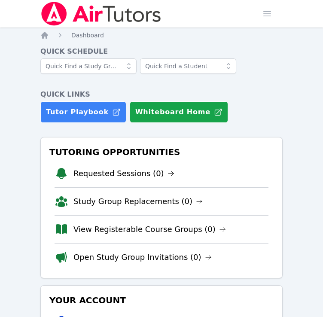  I want to click on a: Tutor Playbook, so click(83, 112).